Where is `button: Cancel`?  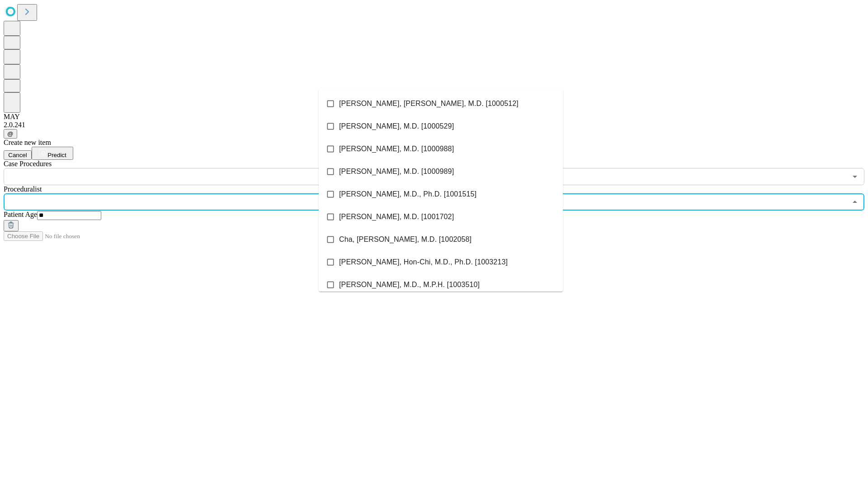 button: Cancel is located at coordinates (18, 155).